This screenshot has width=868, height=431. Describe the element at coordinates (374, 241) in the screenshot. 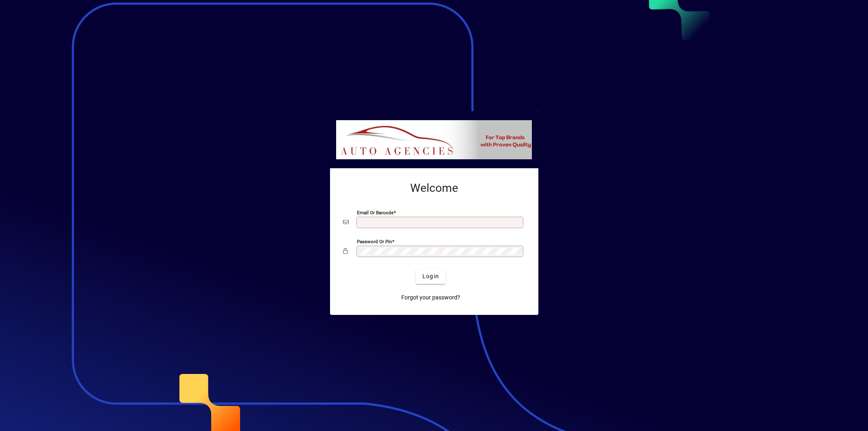

I see `mat-label: Password or Pin` at that location.